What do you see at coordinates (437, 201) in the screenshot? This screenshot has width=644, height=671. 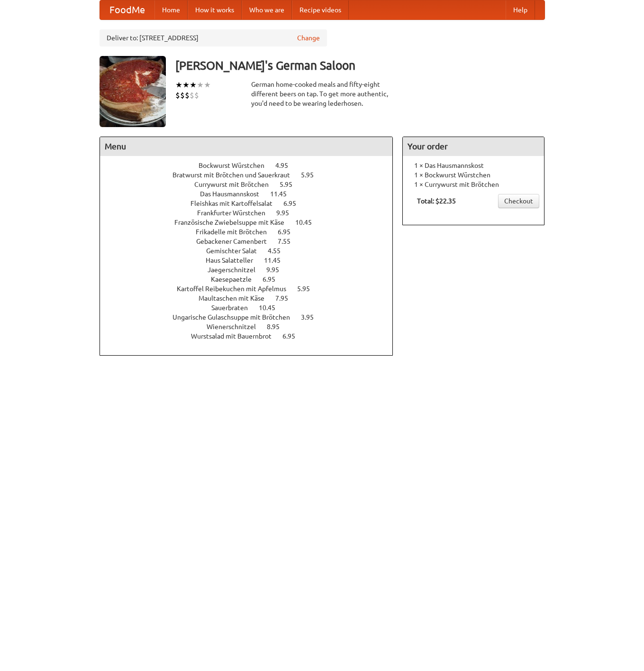 I see `b: Total: $22.35` at bounding box center [437, 201].